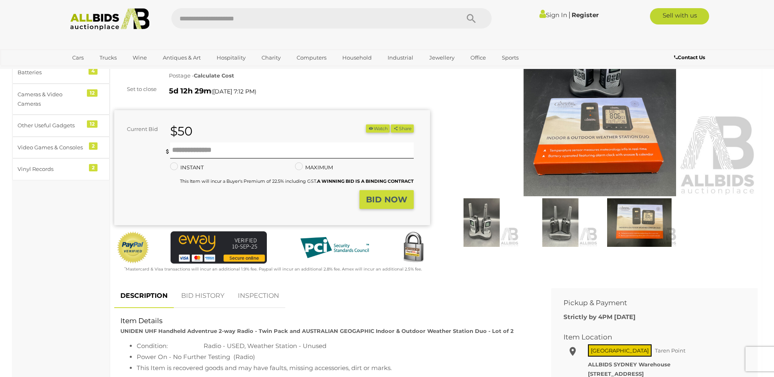 The width and height of the screenshot is (774, 377). I want to click on button: Share, so click(402, 129).